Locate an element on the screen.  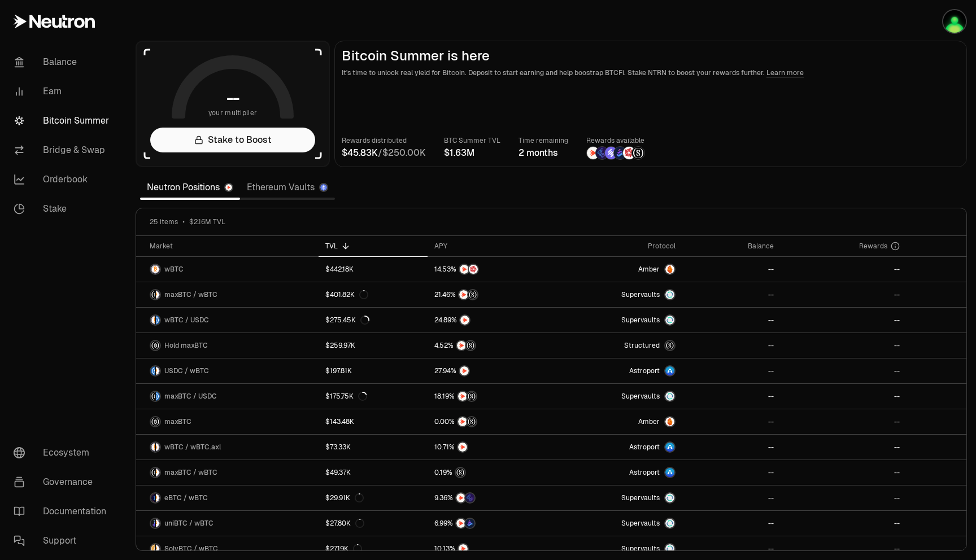
a: $442.18K is located at coordinates (373, 269).